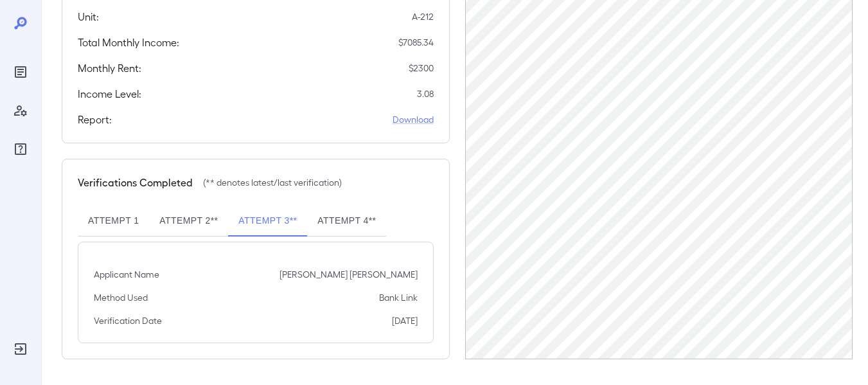 Image resolution: width=868 pixels, height=385 pixels. What do you see at coordinates (94, 119) in the screenshot?
I see `h5: Report:` at bounding box center [94, 119].